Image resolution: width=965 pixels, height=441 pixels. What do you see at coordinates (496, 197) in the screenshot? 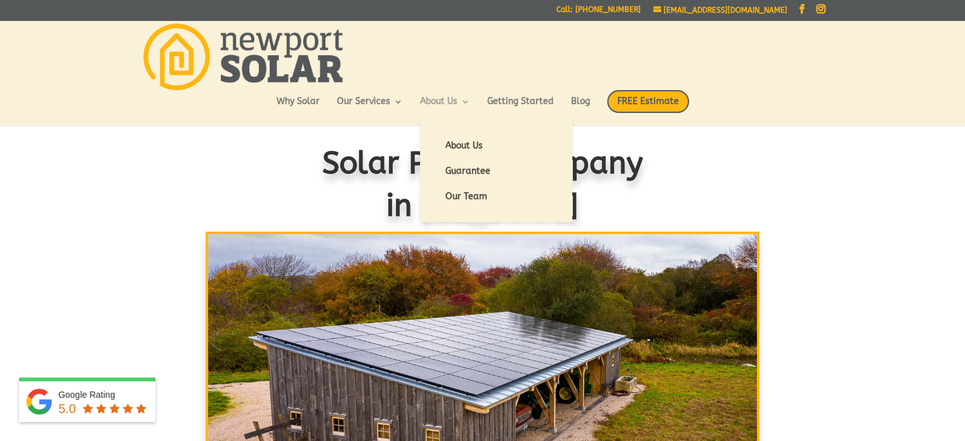
I see `a: Our Team` at bounding box center [496, 197].